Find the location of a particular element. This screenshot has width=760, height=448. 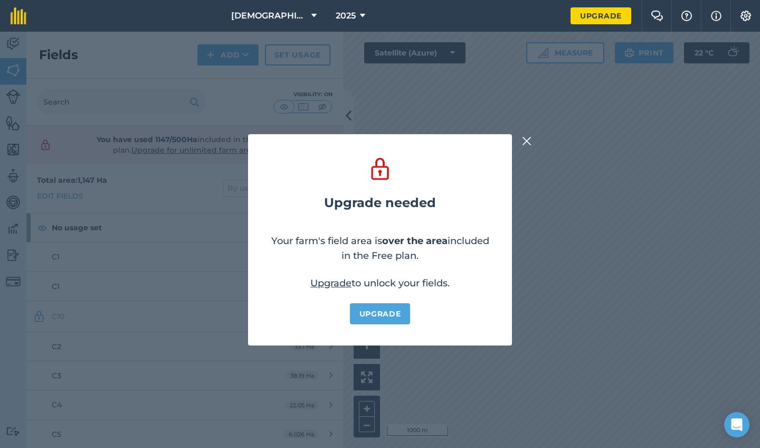

img: fieldmargin Logo is located at coordinates (18, 16).